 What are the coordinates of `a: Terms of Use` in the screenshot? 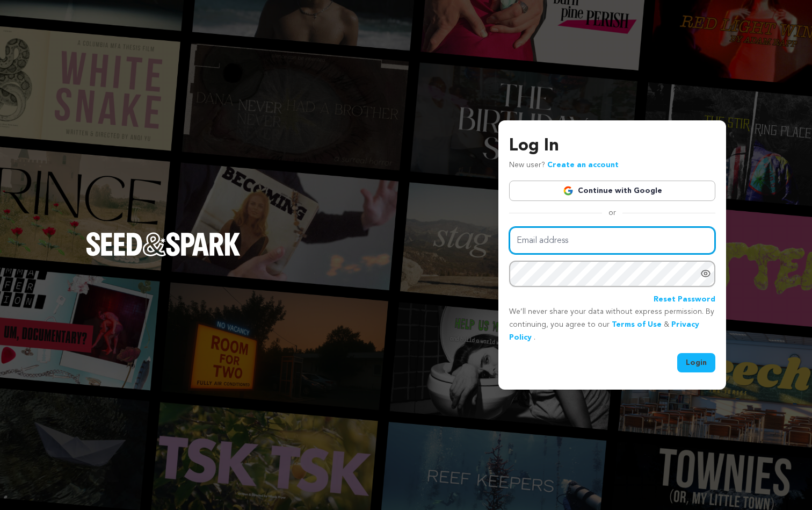 It's located at (637, 325).